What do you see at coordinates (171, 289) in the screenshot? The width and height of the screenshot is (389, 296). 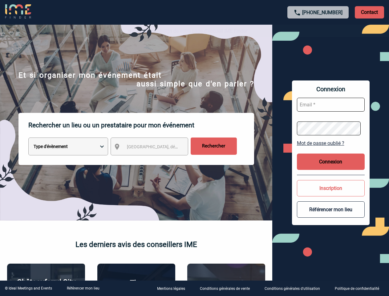 I see `p: Mentions légales` at bounding box center [171, 289].